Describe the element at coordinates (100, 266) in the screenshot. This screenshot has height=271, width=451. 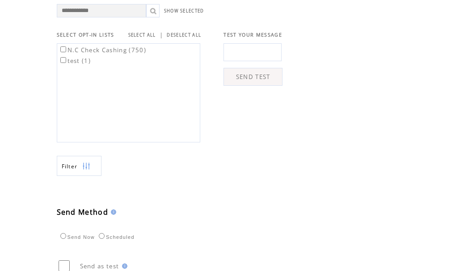
I see `span: Send as test` at that location.